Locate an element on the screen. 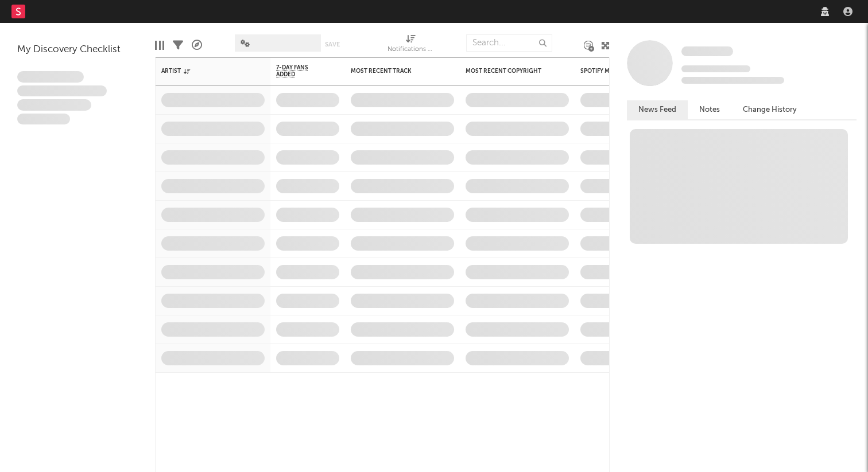 This screenshot has height=472, width=868. a: Some Artist is located at coordinates (707, 52).